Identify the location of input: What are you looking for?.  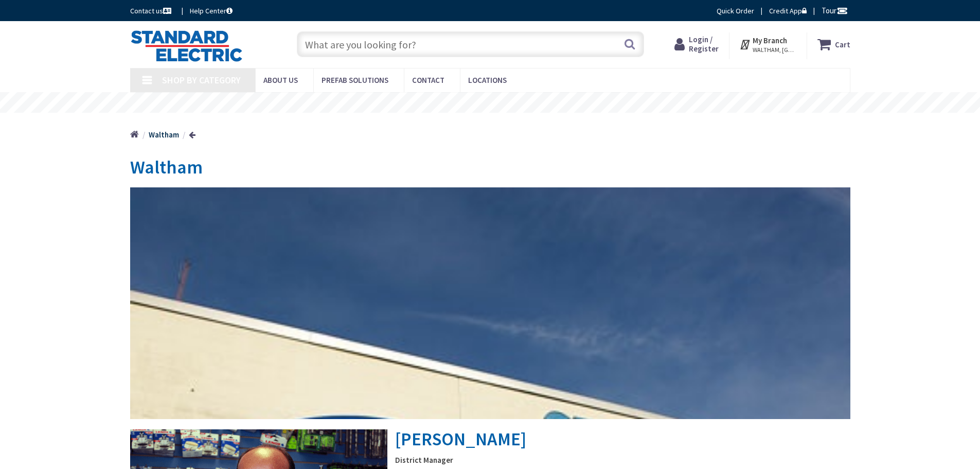
(470, 44).